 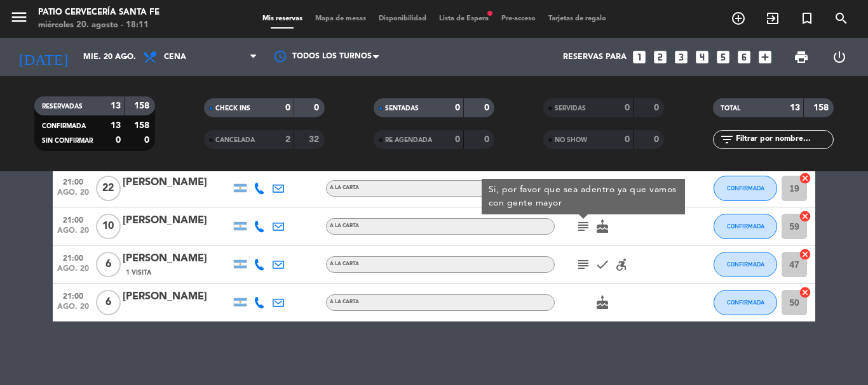 I want to click on span: Pre-acceso, so click(x=518, y=18).